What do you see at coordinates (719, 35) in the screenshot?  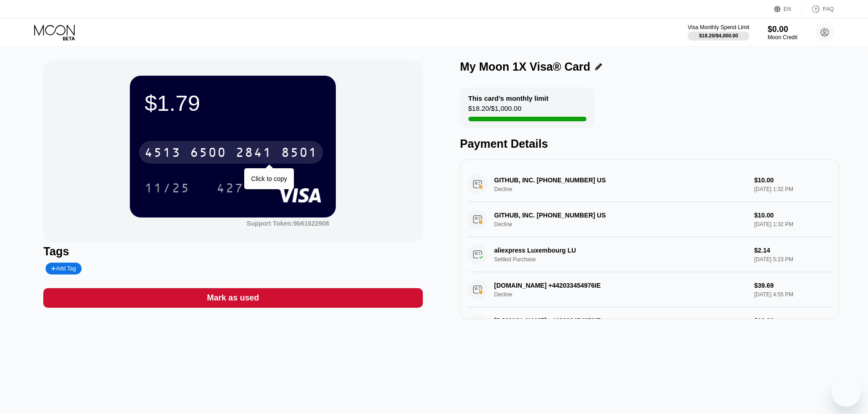 I see `div: $18.20 / $4,000.00` at bounding box center [719, 35].